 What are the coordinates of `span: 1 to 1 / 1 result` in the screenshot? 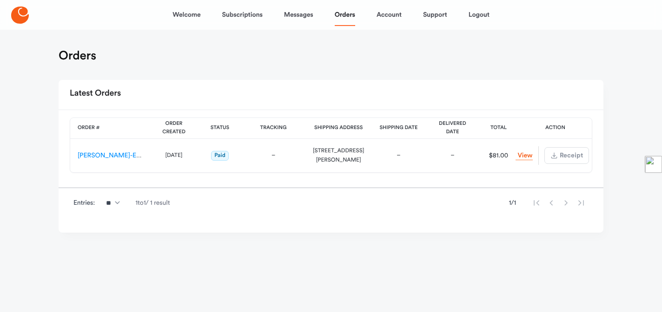 It's located at (152, 203).